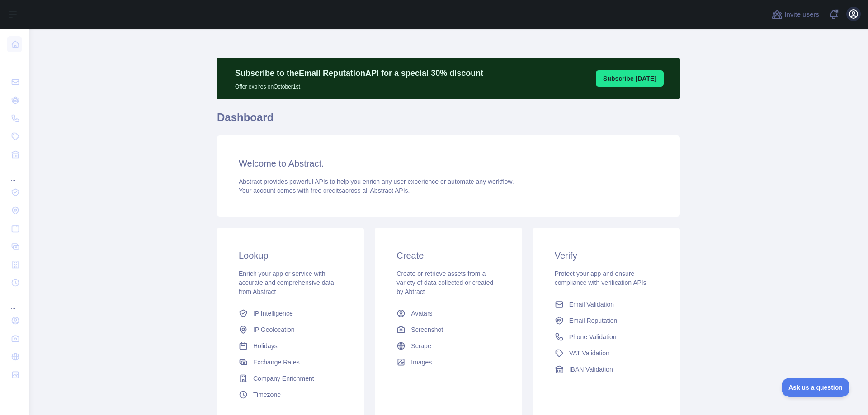 The image size is (868, 415). What do you see at coordinates (591, 370) in the screenshot?
I see `span: IBAN Validation` at bounding box center [591, 370].